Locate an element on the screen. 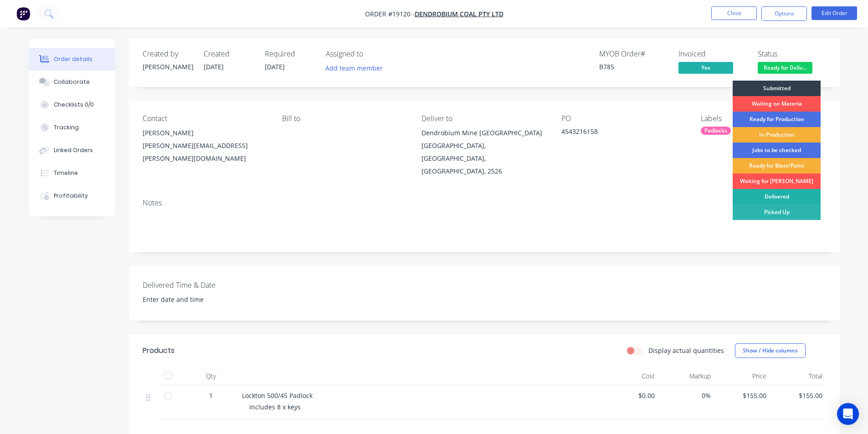 The width and height of the screenshot is (868, 434). div: Order details is located at coordinates (73, 59).